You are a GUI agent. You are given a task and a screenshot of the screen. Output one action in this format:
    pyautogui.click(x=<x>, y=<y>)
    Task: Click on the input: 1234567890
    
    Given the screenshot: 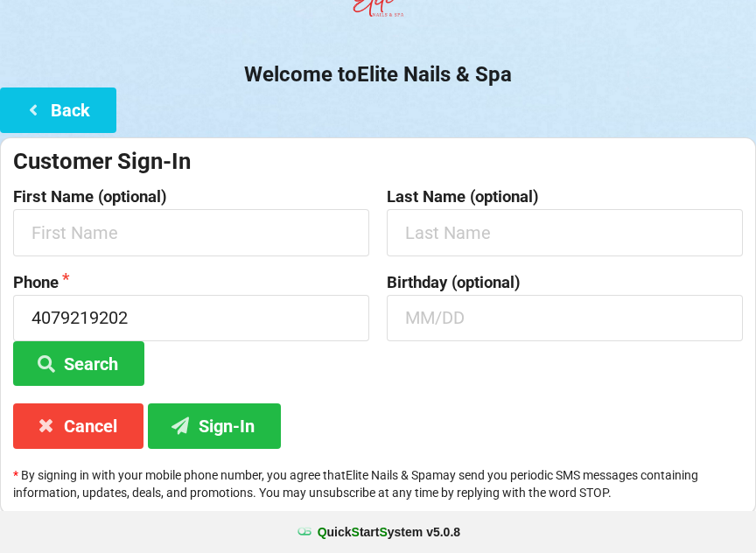 What is the action you would take?
    pyautogui.click(x=191, y=318)
    